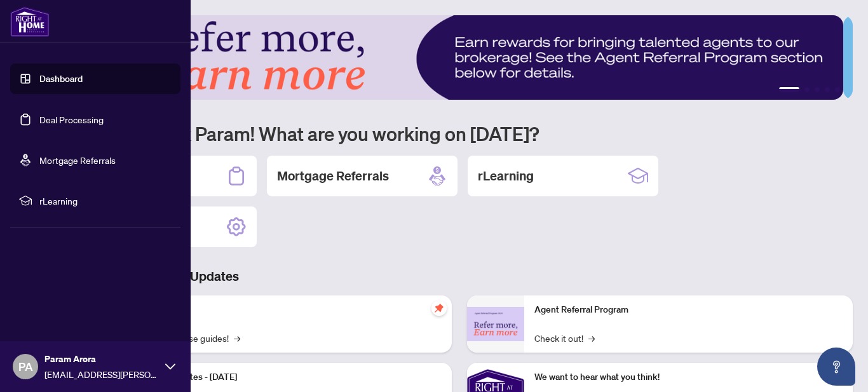 Image resolution: width=868 pixels, height=392 pixels. What do you see at coordinates (71, 119) in the screenshot?
I see `a: Deal Processing` at bounding box center [71, 119].